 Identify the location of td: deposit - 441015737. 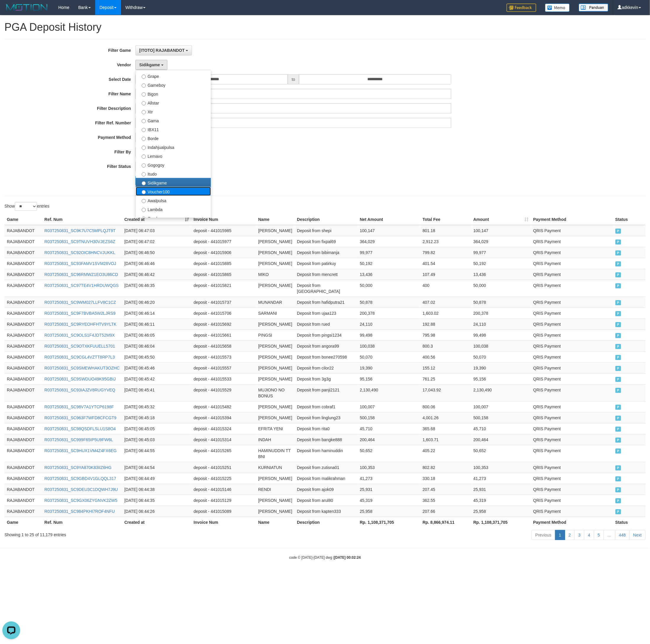
(223, 302).